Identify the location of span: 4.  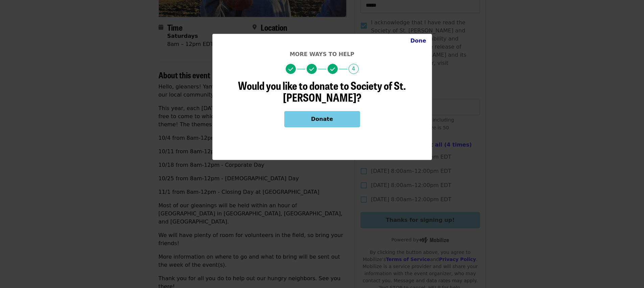
(354, 69).